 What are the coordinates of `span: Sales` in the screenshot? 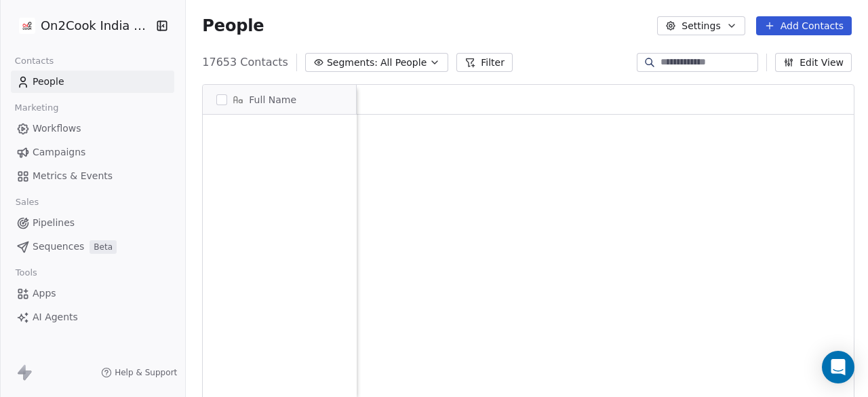 It's located at (27, 202).